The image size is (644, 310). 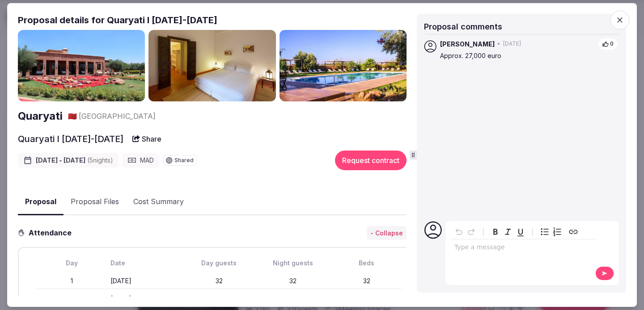 I want to click on div: 2, so click(x=72, y=299).